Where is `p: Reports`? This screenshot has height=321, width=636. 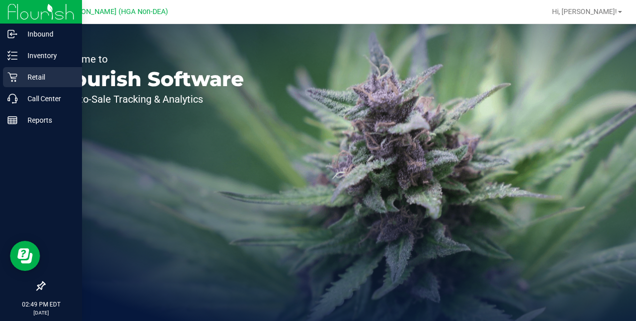
p: Reports is located at coordinates (48, 120).